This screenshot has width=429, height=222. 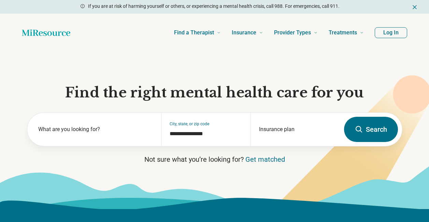 What do you see at coordinates (215, 160) in the screenshot?
I see `p: Not sure what you’re looking for?` at bounding box center [215, 160].